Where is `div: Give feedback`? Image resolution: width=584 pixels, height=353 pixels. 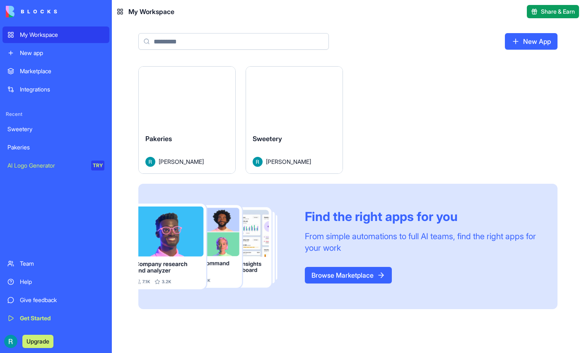 div: Give feedback is located at coordinates (62, 300).